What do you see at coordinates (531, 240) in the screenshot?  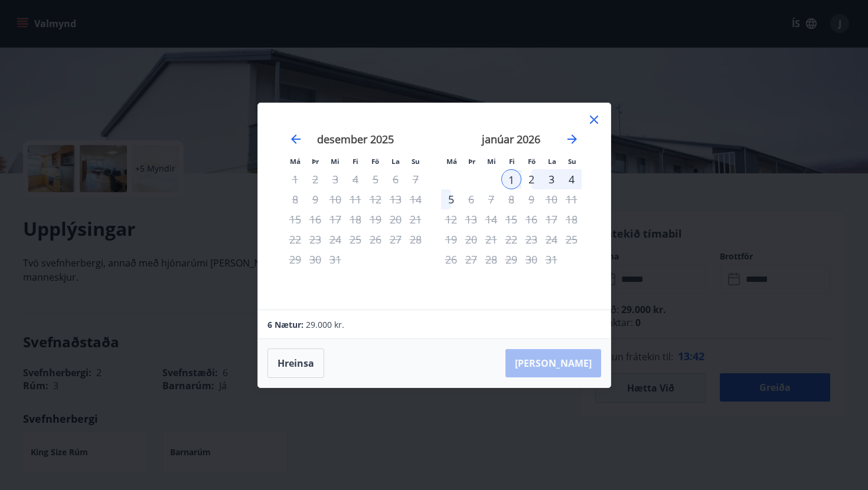 I see `td: Not available. föstudagur, 23. janúar 2026` at bounding box center [531, 240].